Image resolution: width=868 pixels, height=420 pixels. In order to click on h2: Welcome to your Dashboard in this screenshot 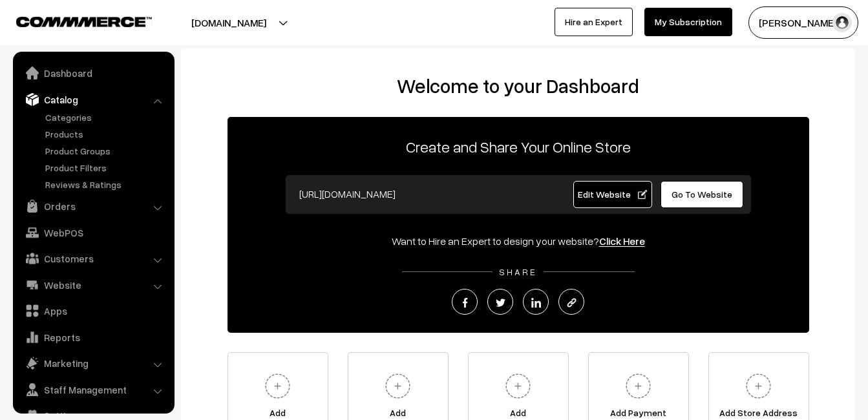, I will do `click(518, 86)`.